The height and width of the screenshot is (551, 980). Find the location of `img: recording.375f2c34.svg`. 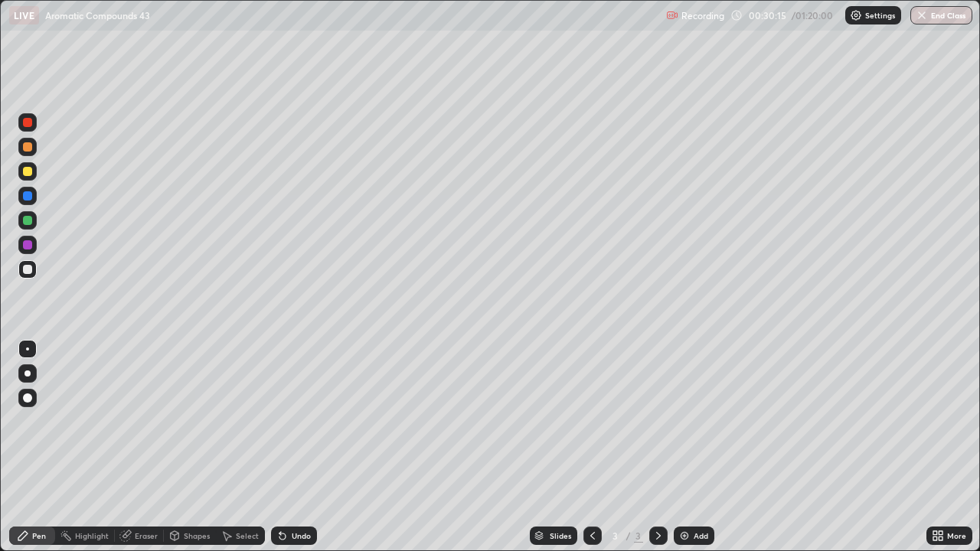

img: recording.375f2c34.svg is located at coordinates (672, 16).